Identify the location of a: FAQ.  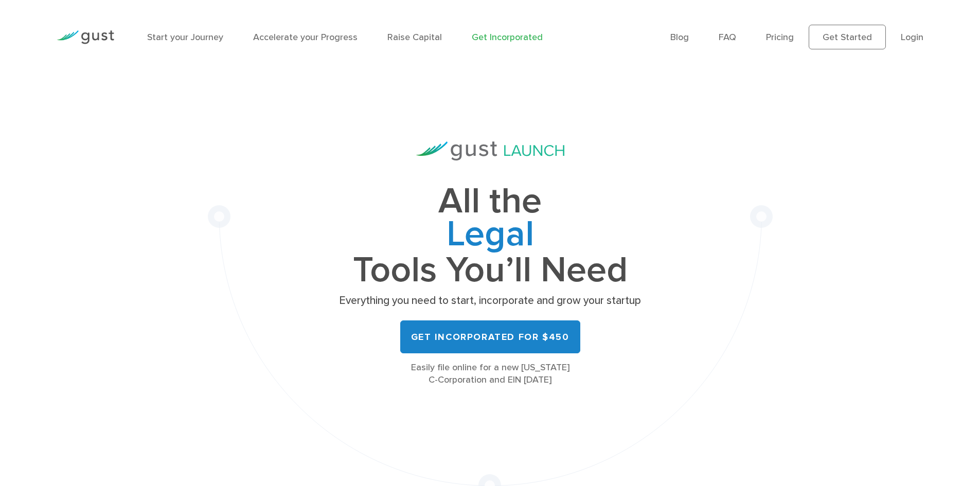
(727, 37).